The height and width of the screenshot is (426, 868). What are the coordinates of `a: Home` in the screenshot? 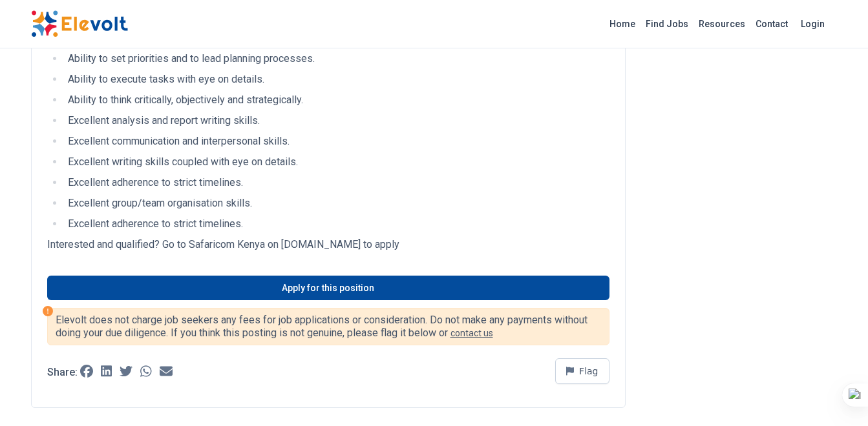 It's located at (622, 24).